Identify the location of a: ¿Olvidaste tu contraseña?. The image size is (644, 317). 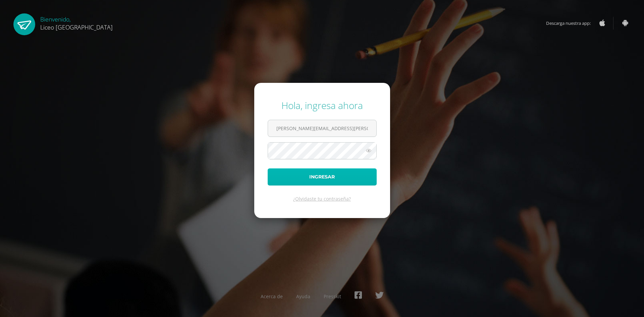
(322, 198).